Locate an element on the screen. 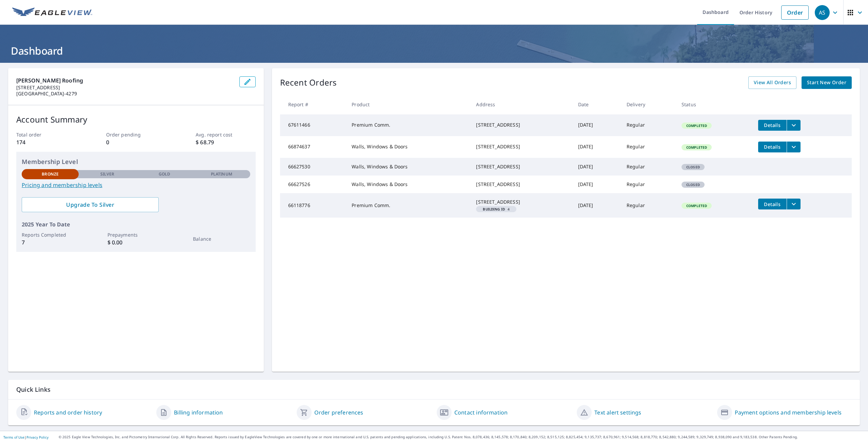  p: Membership Level is located at coordinates (136, 161).